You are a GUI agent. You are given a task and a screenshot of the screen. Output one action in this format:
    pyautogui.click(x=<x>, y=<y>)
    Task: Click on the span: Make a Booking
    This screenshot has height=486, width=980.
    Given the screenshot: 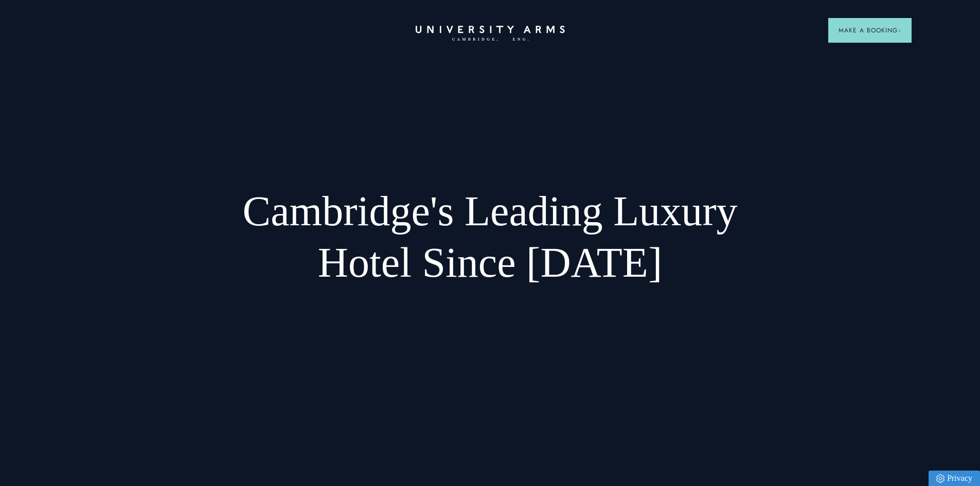 What is the action you would take?
    pyautogui.click(x=870, y=31)
    